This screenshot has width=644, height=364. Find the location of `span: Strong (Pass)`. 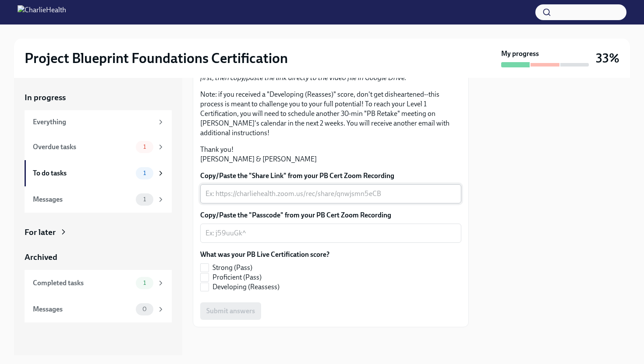

span: Strong (Pass) is located at coordinates (232, 268).